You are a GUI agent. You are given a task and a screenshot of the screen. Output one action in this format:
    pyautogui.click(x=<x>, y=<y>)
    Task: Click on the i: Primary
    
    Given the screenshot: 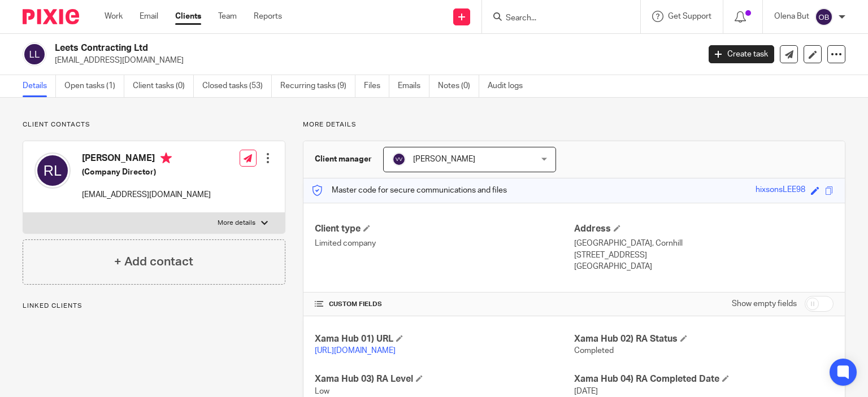 What is the action you would take?
    pyautogui.click(x=166, y=158)
    